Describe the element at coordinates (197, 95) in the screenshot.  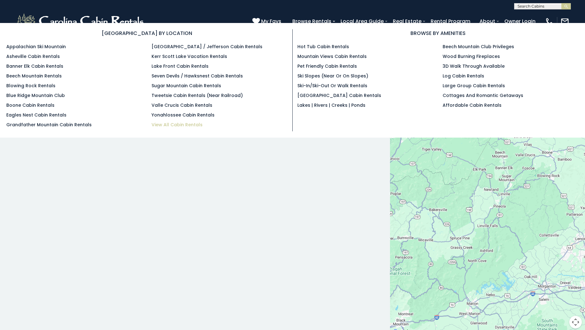
I see `a: Tweetsie Cabin Rentals (Near Railroad)` at that location.